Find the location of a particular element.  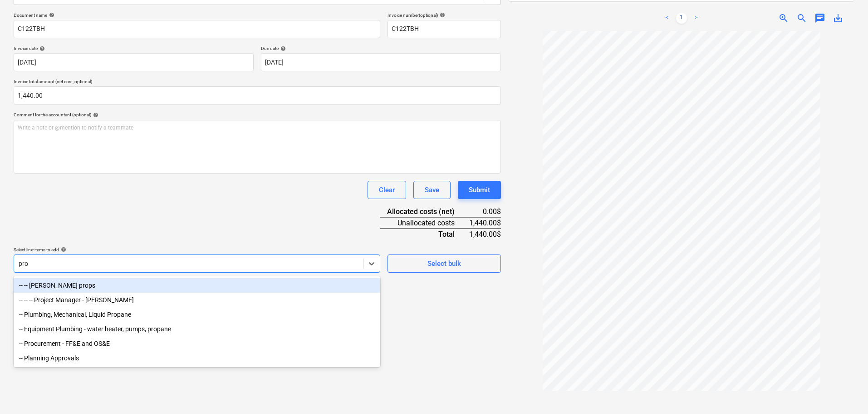

div: Comment for the accountant (optional) is located at coordinates (257, 114).